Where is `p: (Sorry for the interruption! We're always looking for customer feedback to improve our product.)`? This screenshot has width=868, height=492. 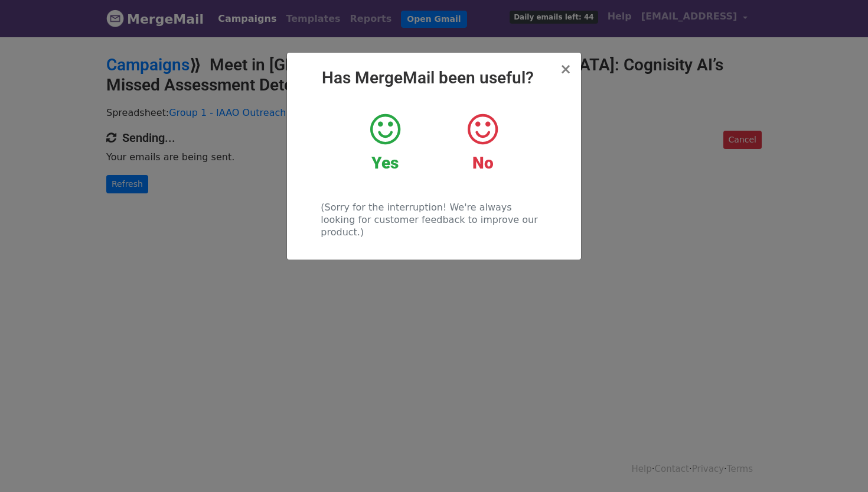
p: (Sorry for the interruption! We're always looking for customer feedback to improve our product.) is located at coordinates (434, 219).